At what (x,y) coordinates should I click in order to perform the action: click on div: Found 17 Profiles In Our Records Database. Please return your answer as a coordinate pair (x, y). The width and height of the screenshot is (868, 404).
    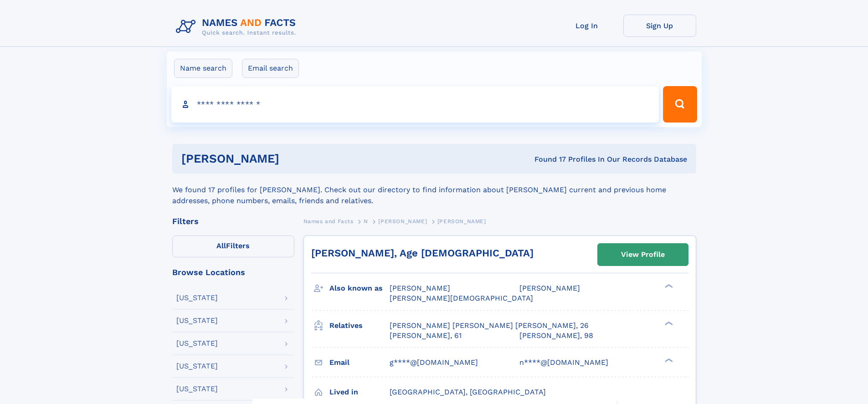
    Looking at the image, I should click on (547, 160).